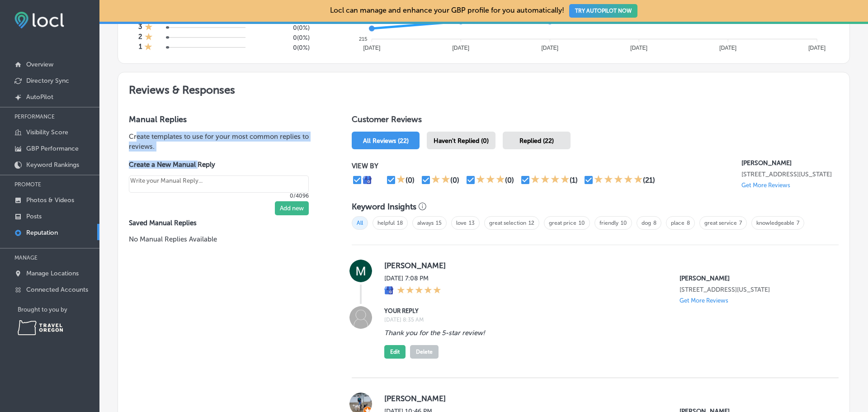  What do you see at coordinates (646, 223) in the screenshot?
I see `a: dog` at bounding box center [646, 223].